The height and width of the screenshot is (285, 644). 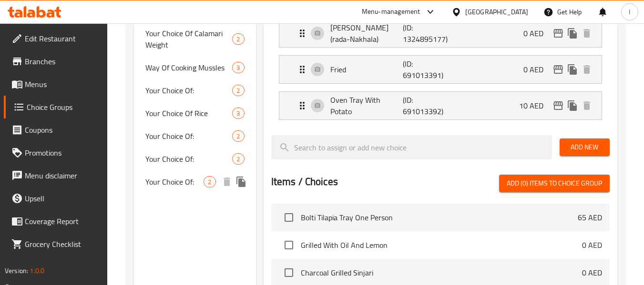 What do you see at coordinates (427, 70) in the screenshot?
I see `p: (ID: 691013391)` at bounding box center [427, 70].